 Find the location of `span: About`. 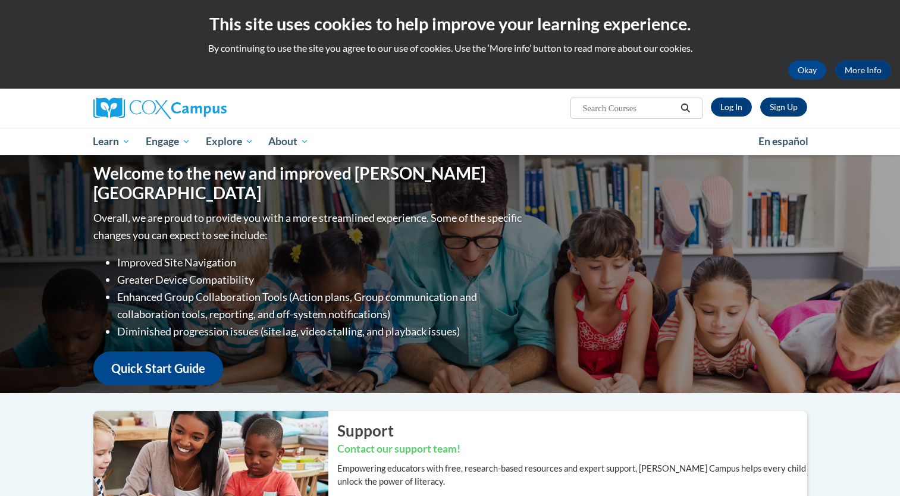

span: About is located at coordinates (288, 142).